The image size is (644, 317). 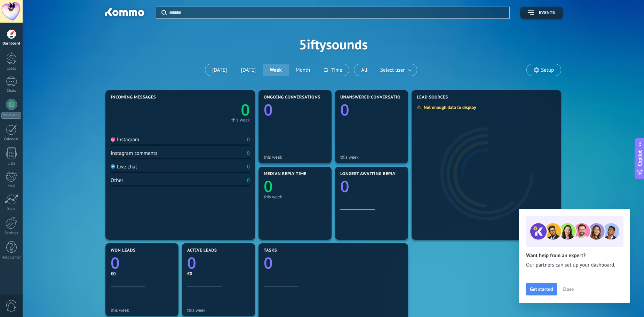 What do you see at coordinates (568, 290) in the screenshot?
I see `button: Close` at bounding box center [568, 290].